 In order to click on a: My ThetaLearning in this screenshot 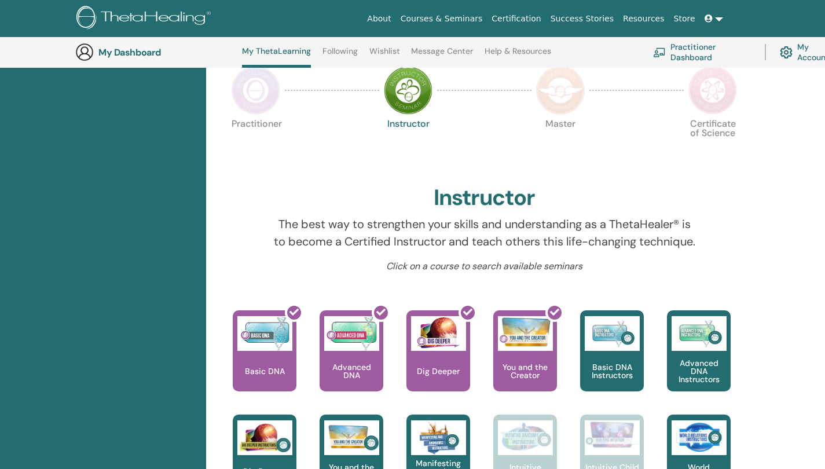, I will do `click(276, 57)`.